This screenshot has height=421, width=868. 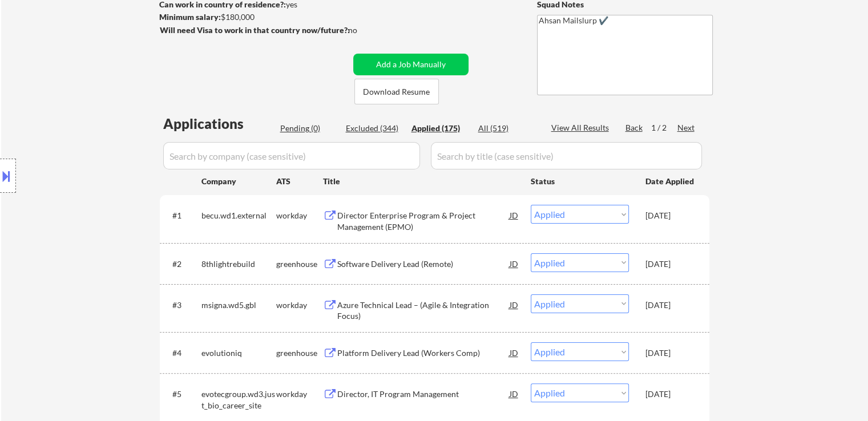 I want to click on div: Excluded (344), so click(x=374, y=128).